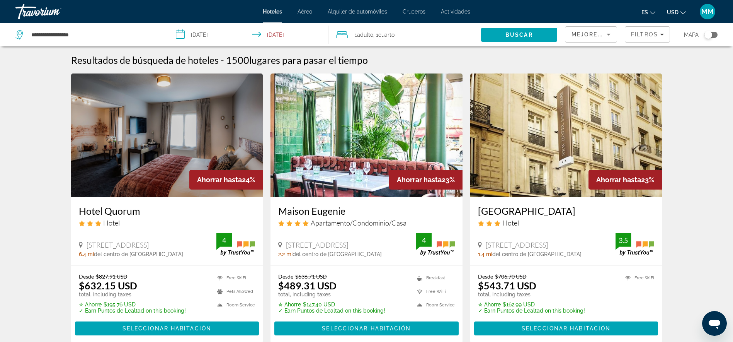 The height and width of the screenshot is (342, 733). What do you see at coordinates (331, 304) in the screenshot?
I see `p: $147.40 USD` at bounding box center [331, 304].